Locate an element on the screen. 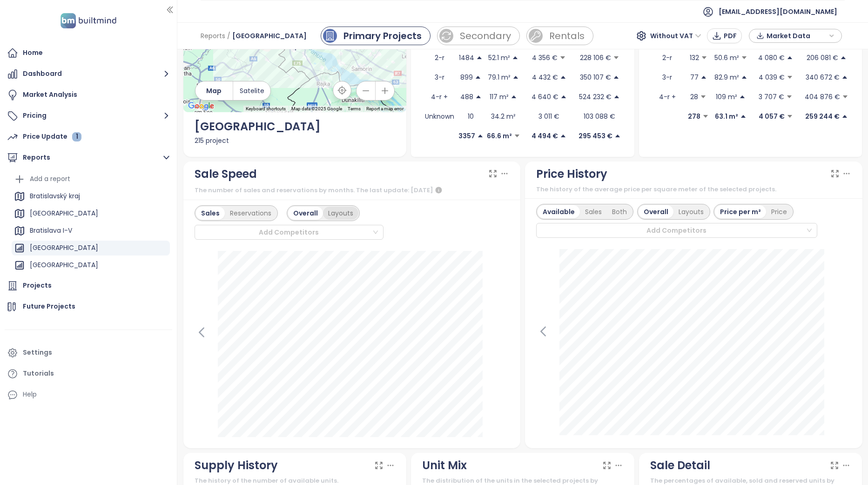 This screenshot has width=868, height=485. div: 215 project is located at coordinates (295, 141).